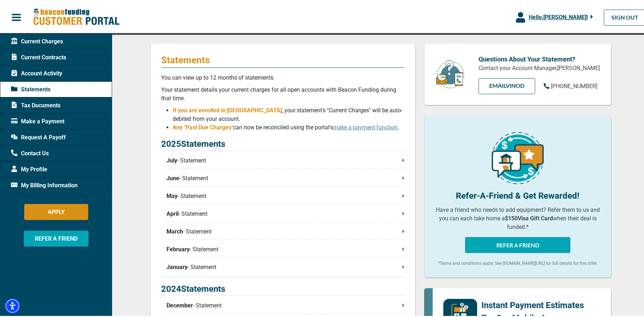 The width and height of the screenshot is (644, 317). Describe the element at coordinates (283, 58) in the screenshot. I see `p: Statements` at that location.